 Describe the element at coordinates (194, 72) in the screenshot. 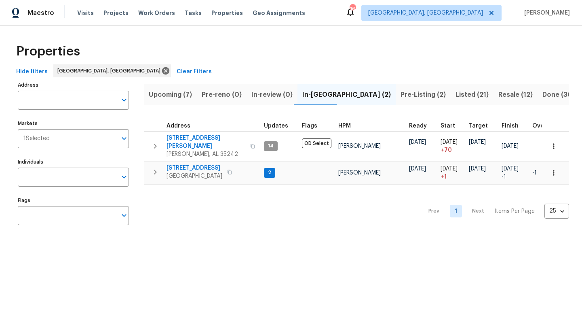

I see `span: Clear Filters` at that location.